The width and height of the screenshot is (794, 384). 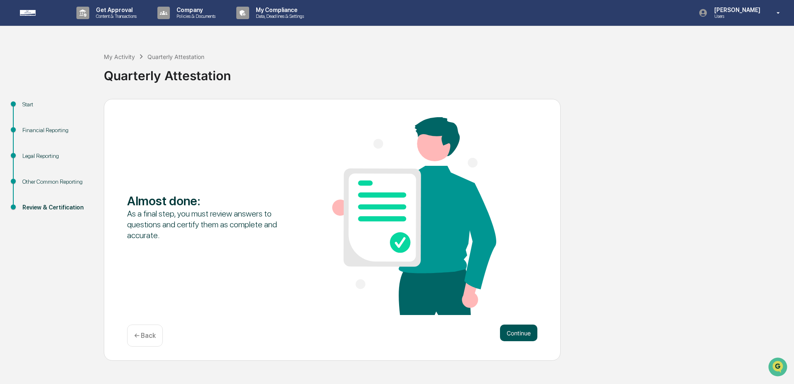 What do you see at coordinates (10, 10) in the screenshot?
I see `img: f2157a4c-a0d3-4daa-907e-bb6f0de503a5-1751232295721` at bounding box center [10, 10].